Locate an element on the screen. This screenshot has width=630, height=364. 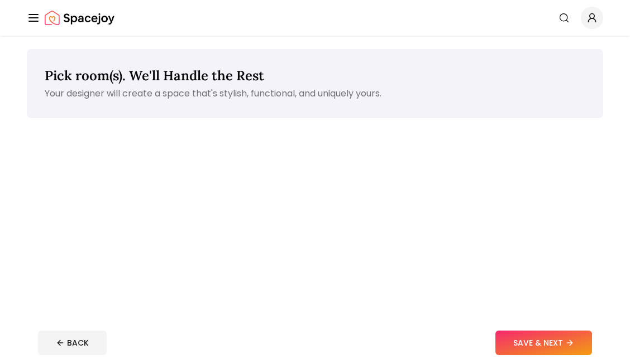
span: Pick room(s). We'll Handle the Rest is located at coordinates (154, 76).